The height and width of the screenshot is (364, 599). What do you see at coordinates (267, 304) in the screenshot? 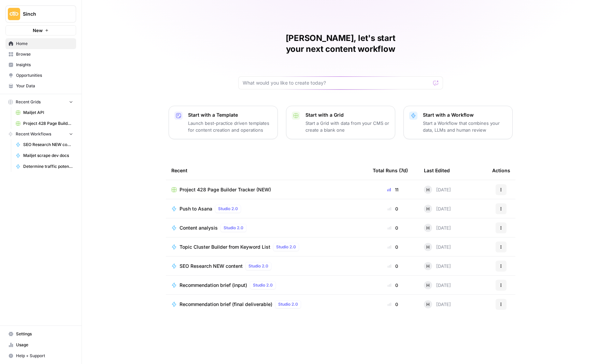
I see `a: Recommendation brief (final deliverable)Studio 2.0` at bounding box center [267, 304].